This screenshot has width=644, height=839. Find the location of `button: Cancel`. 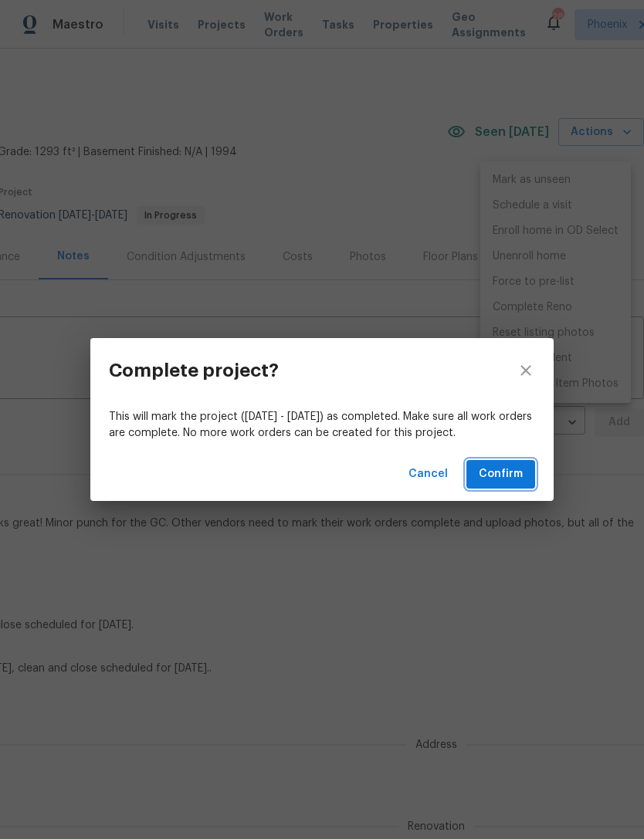

button: Cancel is located at coordinates (428, 474).